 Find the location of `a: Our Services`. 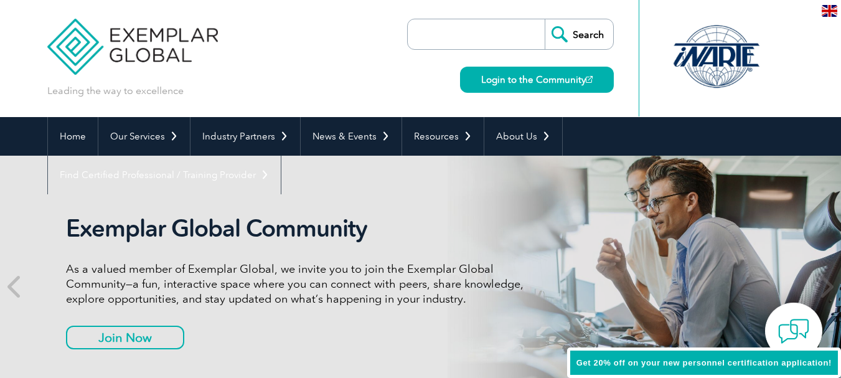

a: Our Services is located at coordinates (144, 136).